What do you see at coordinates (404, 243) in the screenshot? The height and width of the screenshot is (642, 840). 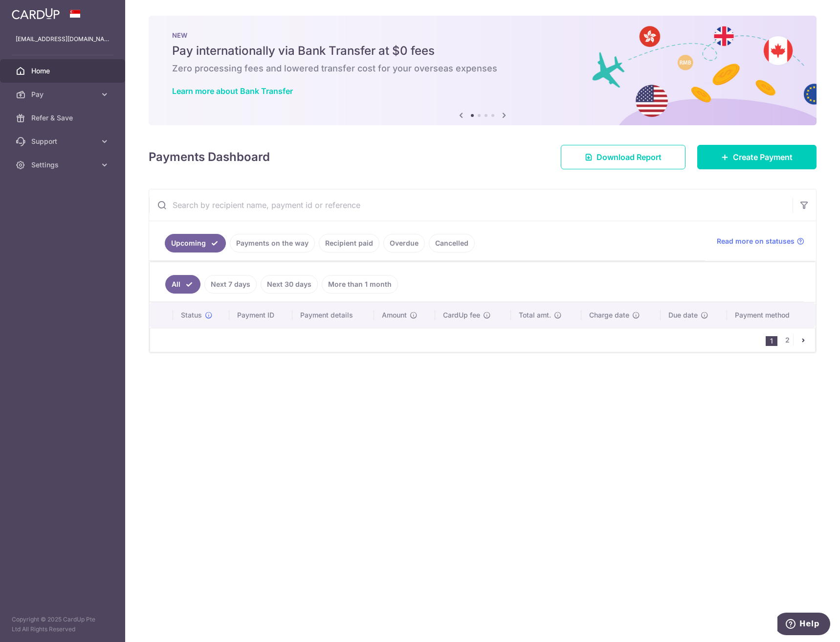 I see `a: Overdue` at bounding box center [404, 243].